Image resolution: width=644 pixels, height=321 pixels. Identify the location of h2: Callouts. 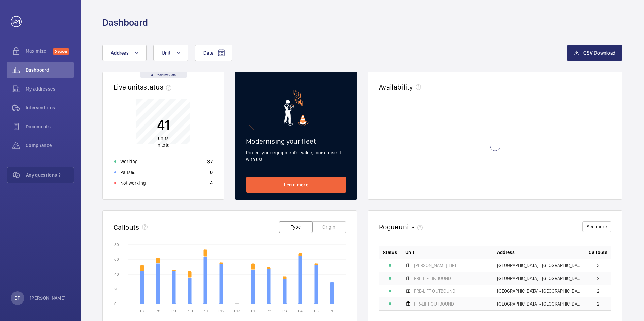
(126, 227).